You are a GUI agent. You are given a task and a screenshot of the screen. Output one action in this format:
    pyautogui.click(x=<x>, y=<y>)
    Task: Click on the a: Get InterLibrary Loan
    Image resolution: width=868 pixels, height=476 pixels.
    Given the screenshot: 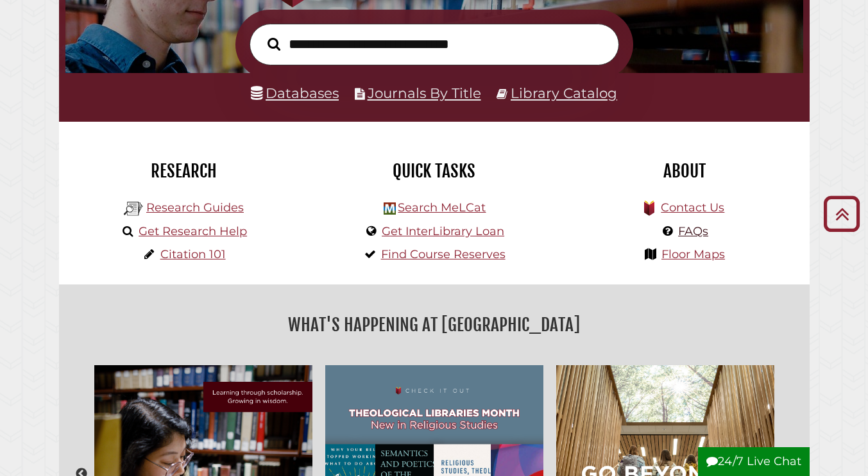 What is the action you would take?
    pyautogui.click(x=442, y=231)
    